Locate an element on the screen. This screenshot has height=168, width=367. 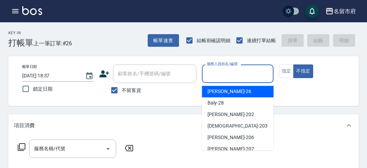
div: 名留市府 is located at coordinates (345, 11).